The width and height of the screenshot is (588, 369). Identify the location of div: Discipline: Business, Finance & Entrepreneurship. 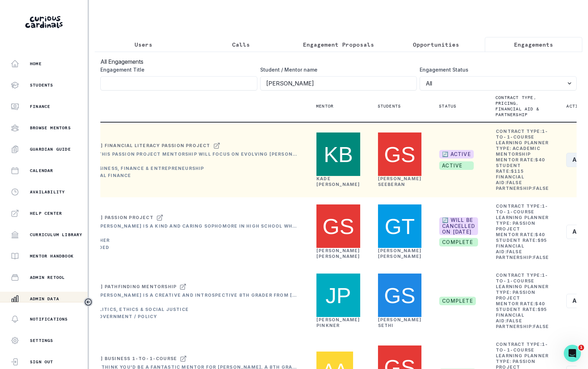
(179, 168).